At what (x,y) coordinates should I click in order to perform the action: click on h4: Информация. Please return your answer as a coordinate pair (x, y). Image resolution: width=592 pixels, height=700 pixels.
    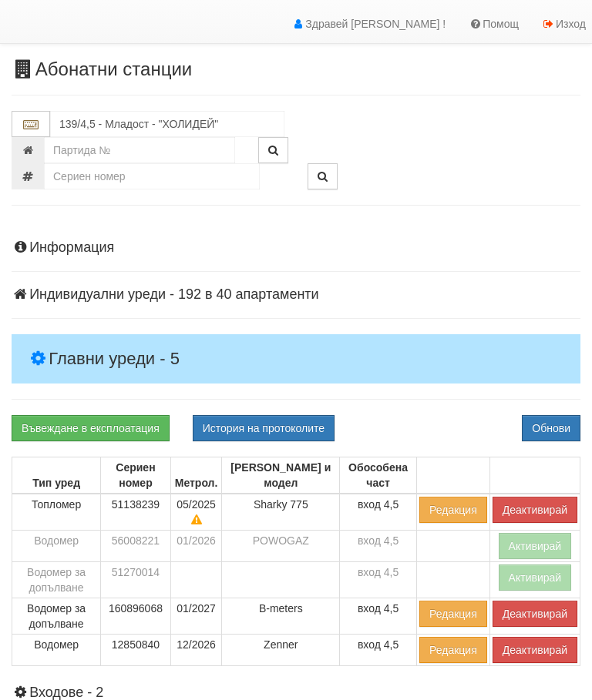
    Looking at the image, I should click on (296, 248).